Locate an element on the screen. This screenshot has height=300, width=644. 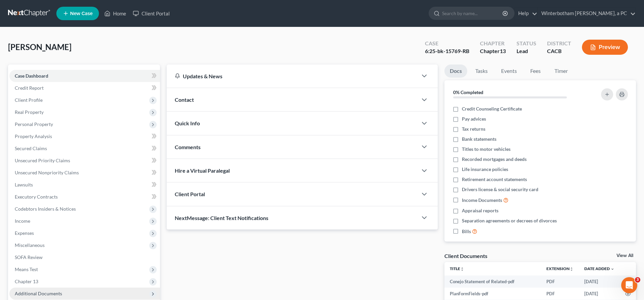
a: Extensionunfold_more is located at coordinates (559, 269).